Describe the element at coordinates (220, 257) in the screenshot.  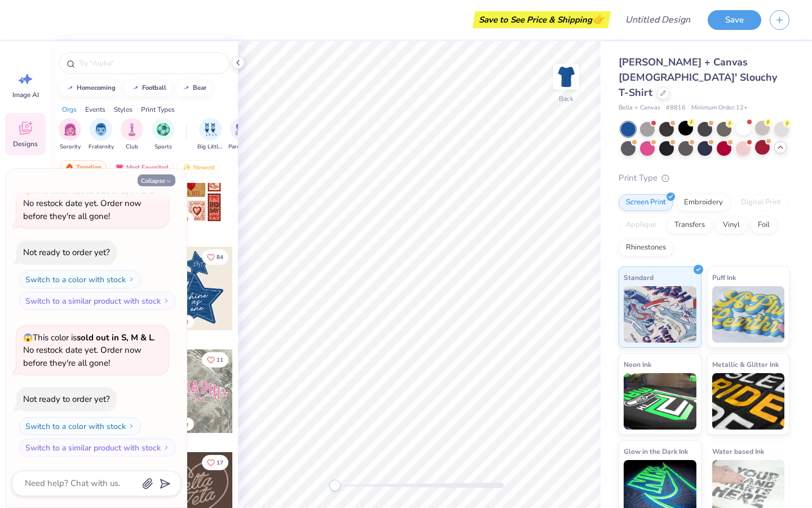
I see `span: 84` at that location.